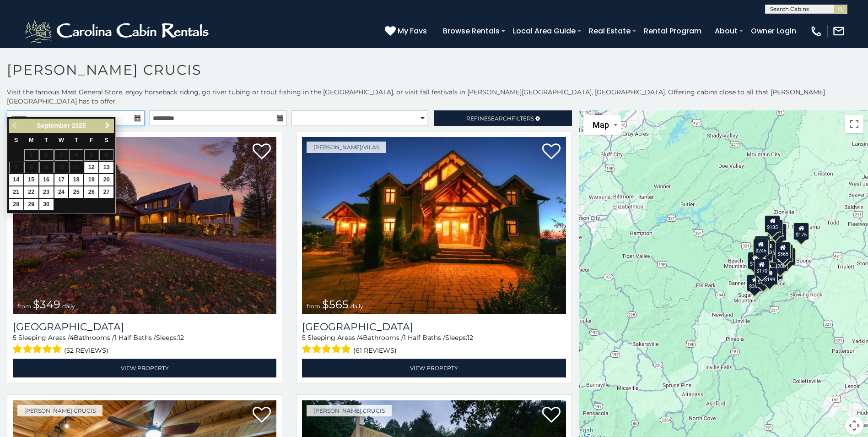  What do you see at coordinates (801, 231) in the screenshot?
I see `div: $175` at bounding box center [801, 231].